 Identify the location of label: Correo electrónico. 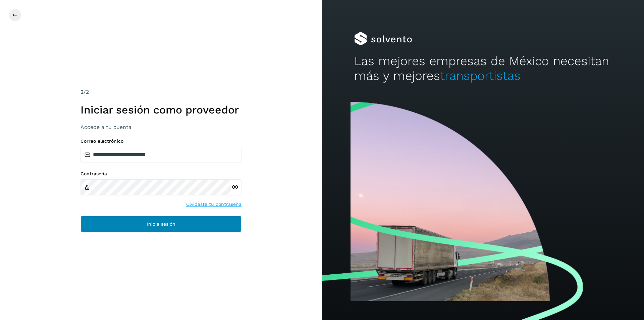
(161, 141).